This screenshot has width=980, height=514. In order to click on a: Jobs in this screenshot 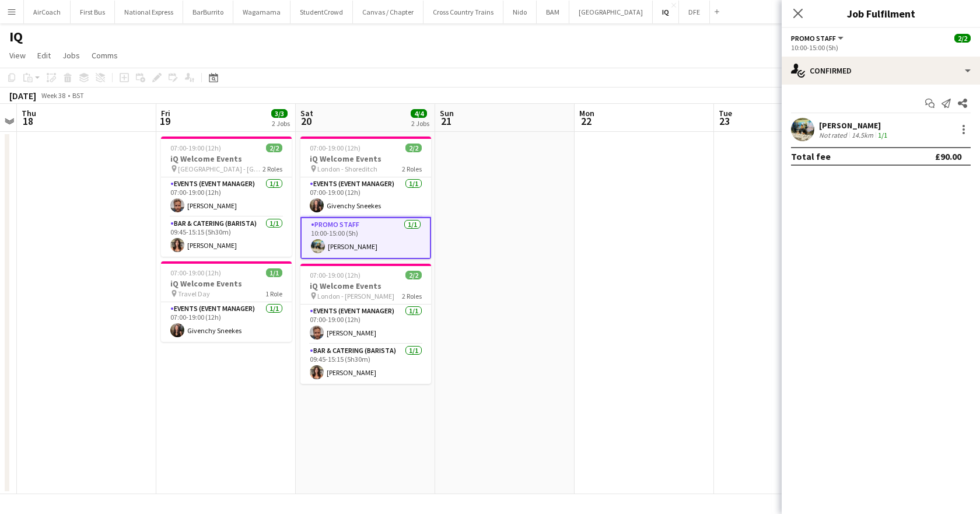, I will do `click(71, 55)`.